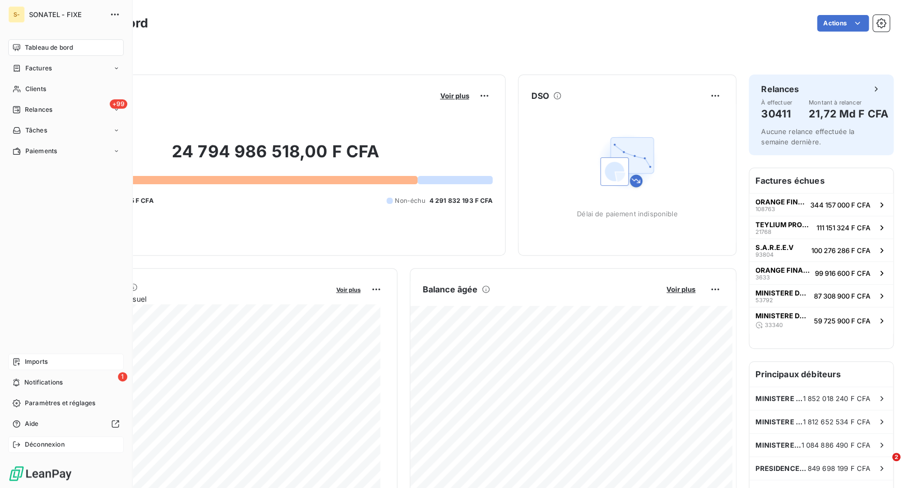 The width and height of the screenshot is (906, 488). I want to click on button: TEYLIUM PROPERTIES SA21768111 151 324 F CFA, so click(821, 227).